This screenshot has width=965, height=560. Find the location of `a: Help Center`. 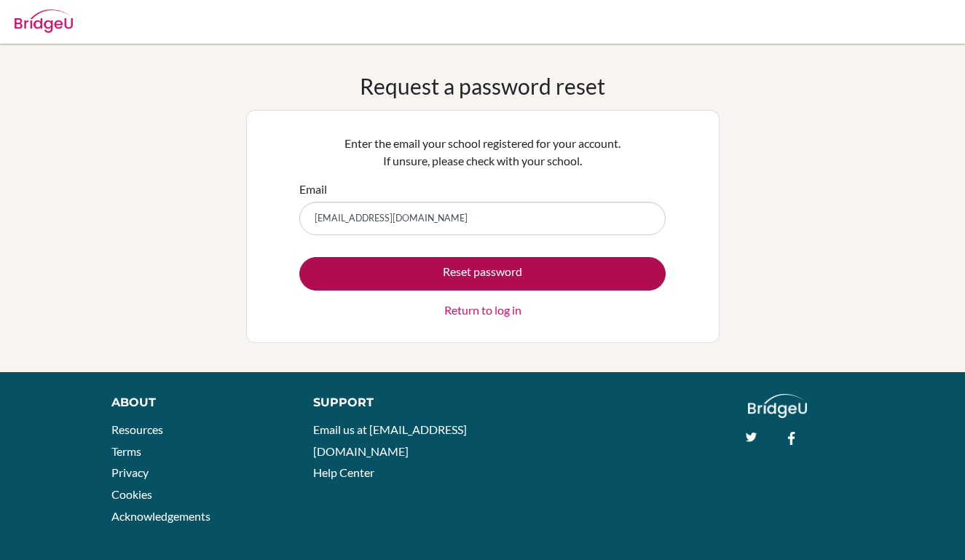

a: Help Center is located at coordinates (344, 472).